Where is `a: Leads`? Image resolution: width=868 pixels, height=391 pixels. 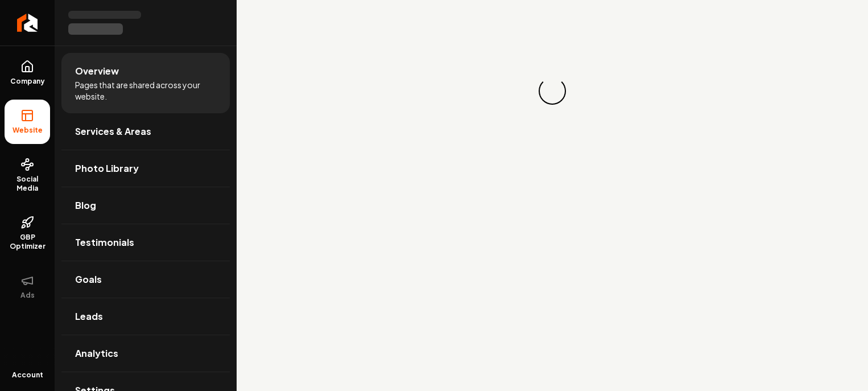
a: Leads is located at coordinates (146, 317).